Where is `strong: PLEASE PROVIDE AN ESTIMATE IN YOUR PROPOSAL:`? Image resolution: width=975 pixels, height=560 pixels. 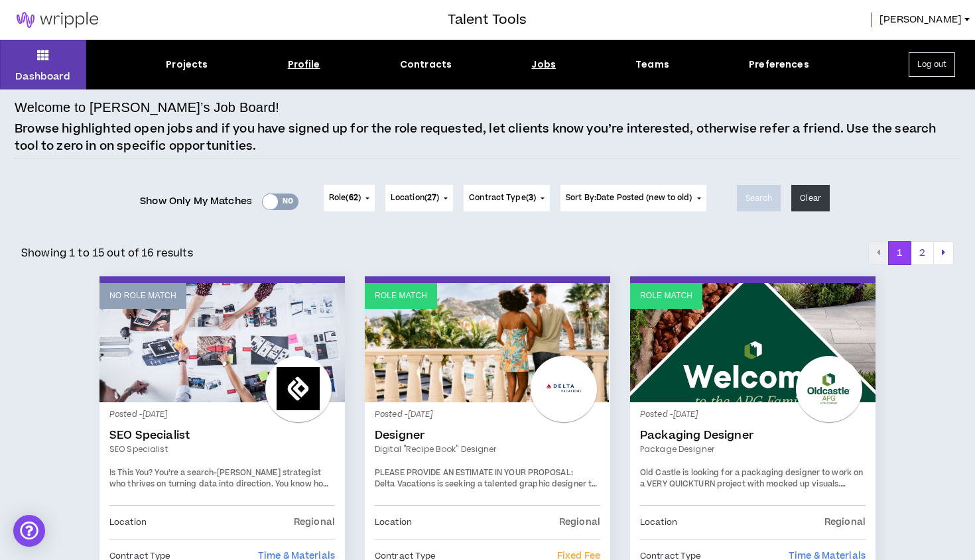
strong: PLEASE PROVIDE AN ESTIMATE IN YOUR PROPOSAL: is located at coordinates (473, 473).